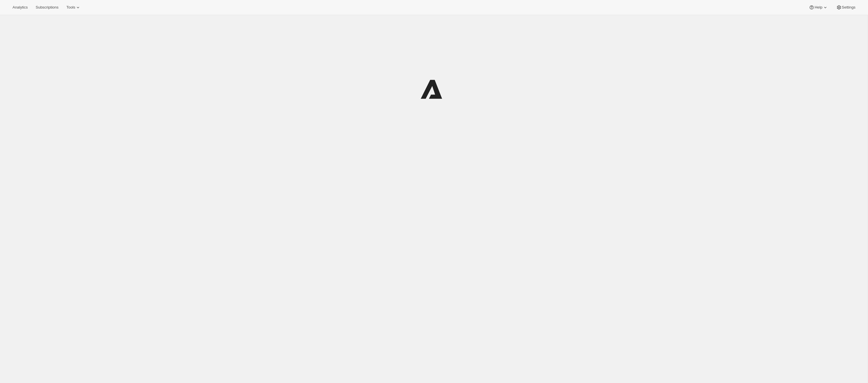  What do you see at coordinates (20, 7) in the screenshot?
I see `button: Analytics` at bounding box center [20, 7].